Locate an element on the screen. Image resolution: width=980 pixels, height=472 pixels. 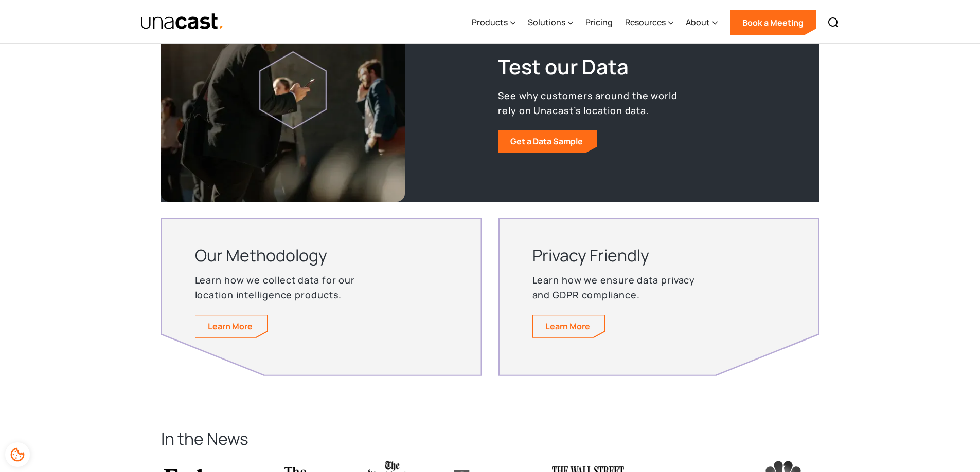
h3: Our Methodology is located at coordinates (285, 255).